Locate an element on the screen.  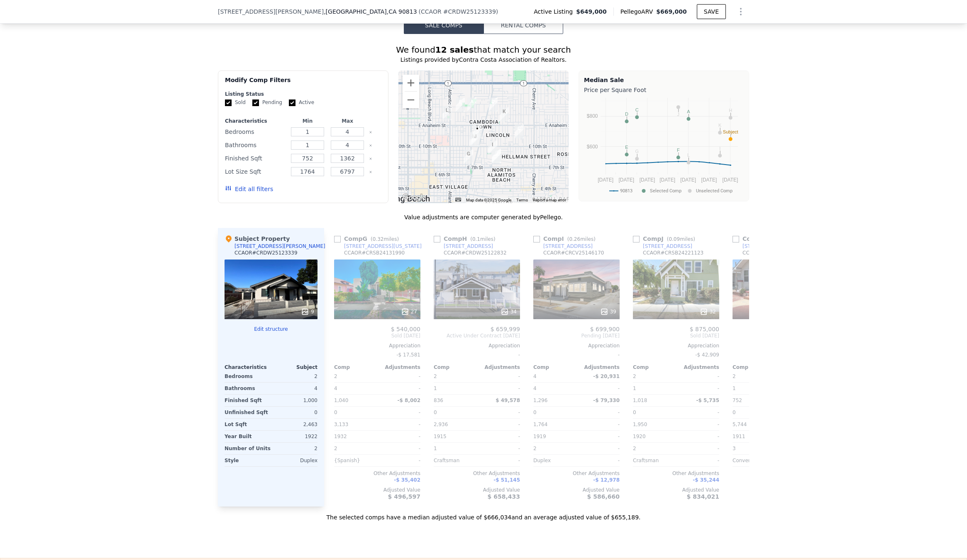
div: Bathrooms is located at coordinates (247, 389).